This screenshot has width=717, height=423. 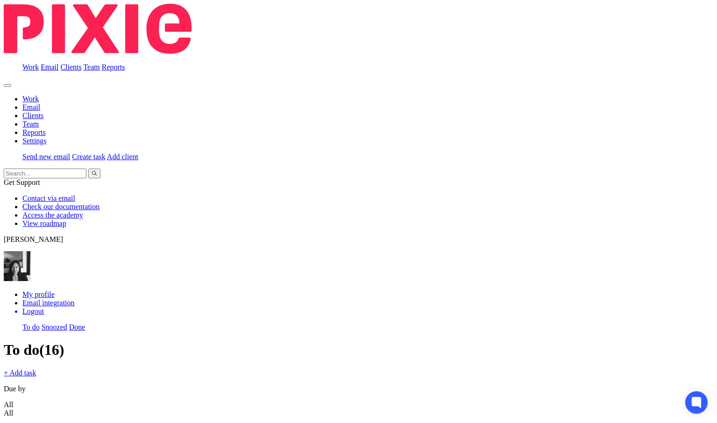 What do you see at coordinates (22, 182) in the screenshot?
I see `span: Get Support` at bounding box center [22, 182].